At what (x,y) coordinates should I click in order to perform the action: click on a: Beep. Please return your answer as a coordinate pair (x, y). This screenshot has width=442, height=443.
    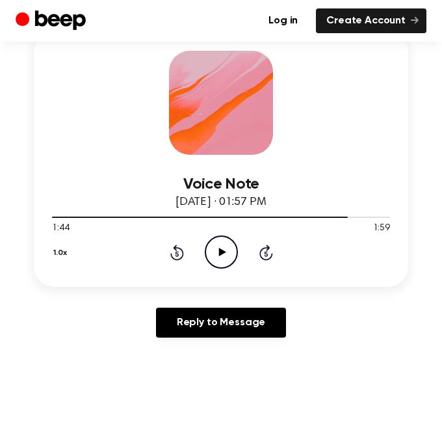
    Looking at the image, I should click on (52, 21).